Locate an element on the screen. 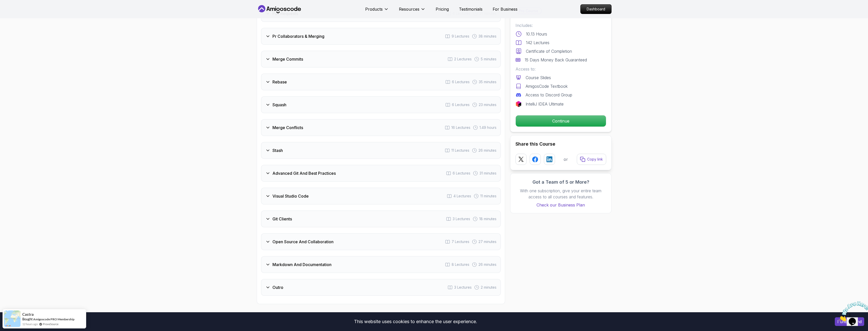 The height and width of the screenshot is (331, 868). button: Pr Collaborators & Merging9 Lectures 38 minutes is located at coordinates (381, 37).